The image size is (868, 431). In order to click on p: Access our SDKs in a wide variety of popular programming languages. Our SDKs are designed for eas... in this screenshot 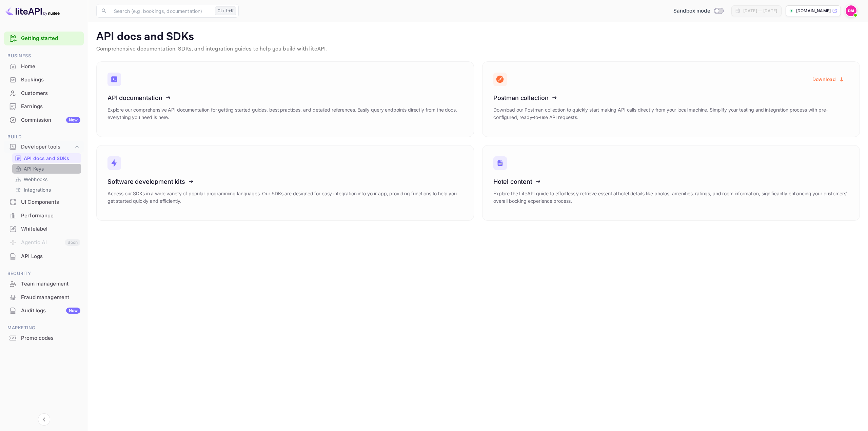, I will do `click(285, 197)`.